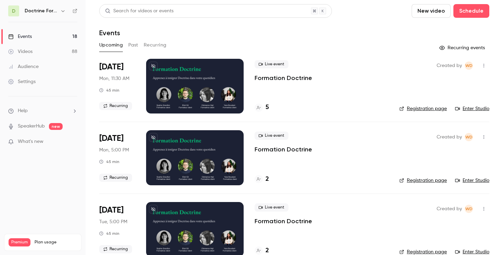 This screenshot has width=503, height=255. What do you see at coordinates (471, 11) in the screenshot?
I see `button: Schedule` at bounding box center [471, 11].